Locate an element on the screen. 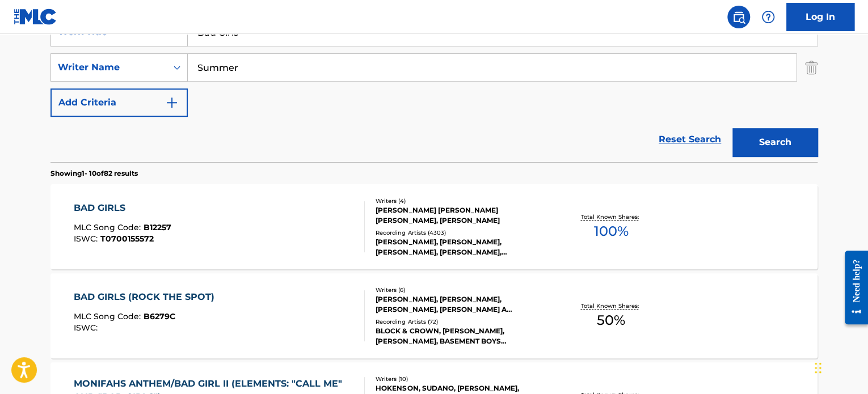  button: Add Criteria is located at coordinates (119, 103).